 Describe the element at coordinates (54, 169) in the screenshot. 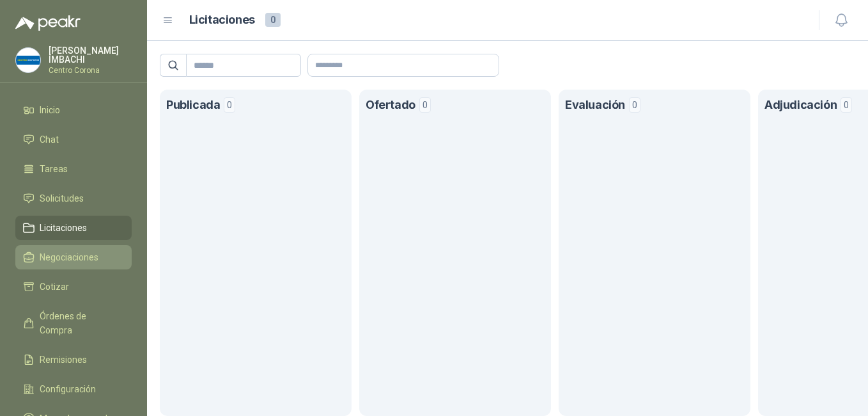

I see `span: Tareas` at that location.